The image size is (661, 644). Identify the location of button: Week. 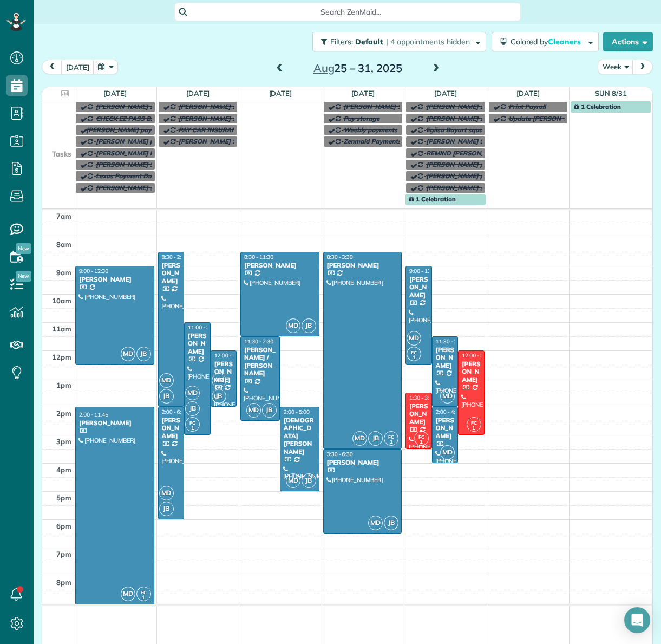
(616, 66).